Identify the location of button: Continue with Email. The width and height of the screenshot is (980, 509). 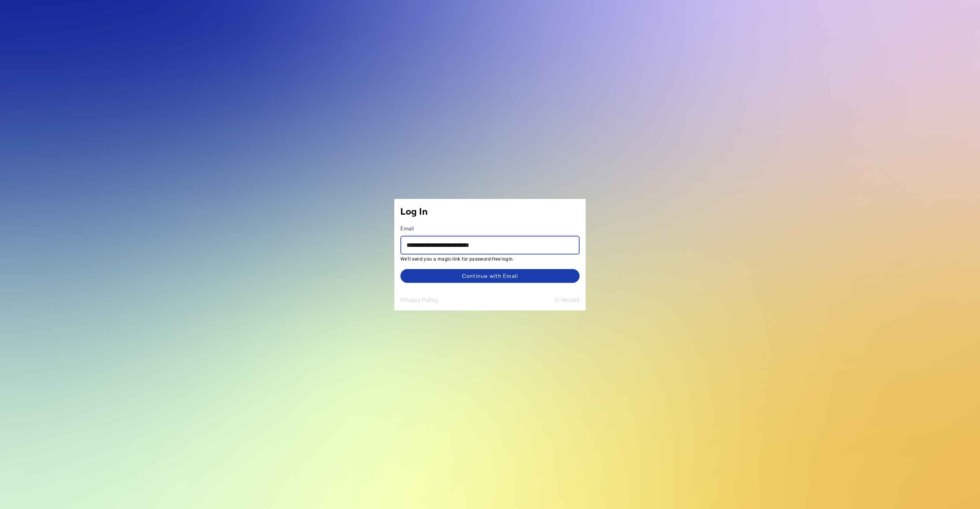
(490, 276).